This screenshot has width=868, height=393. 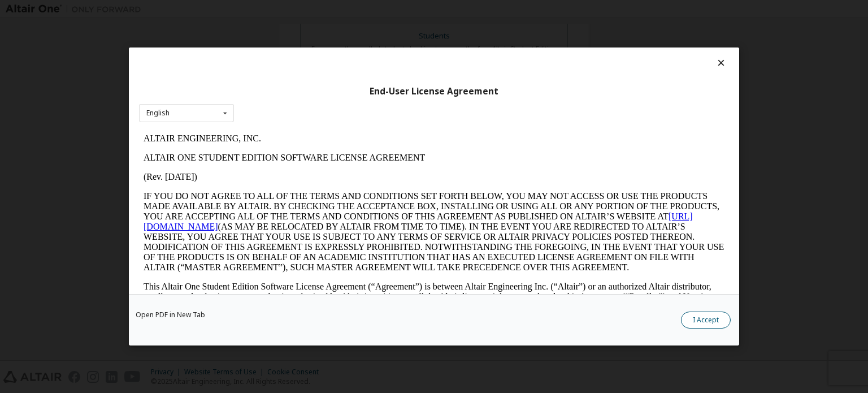 I want to click on p: IF YOU DO NOT AGREE TO ALL OF THE TERMS AND CONDITIONS SET FORTH BELOW, YOU MAY NOT ACCESS OR USE..., so click(x=295, y=103).